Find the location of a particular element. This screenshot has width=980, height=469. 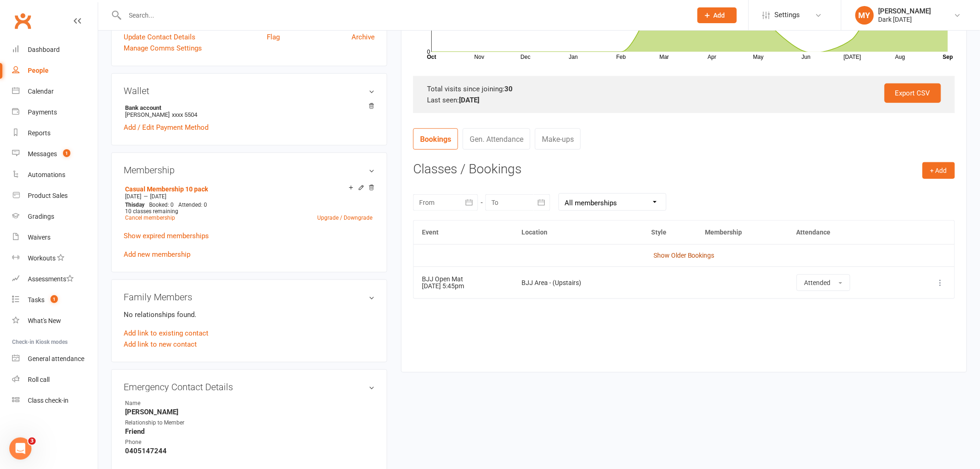

div: MY is located at coordinates (865, 15).